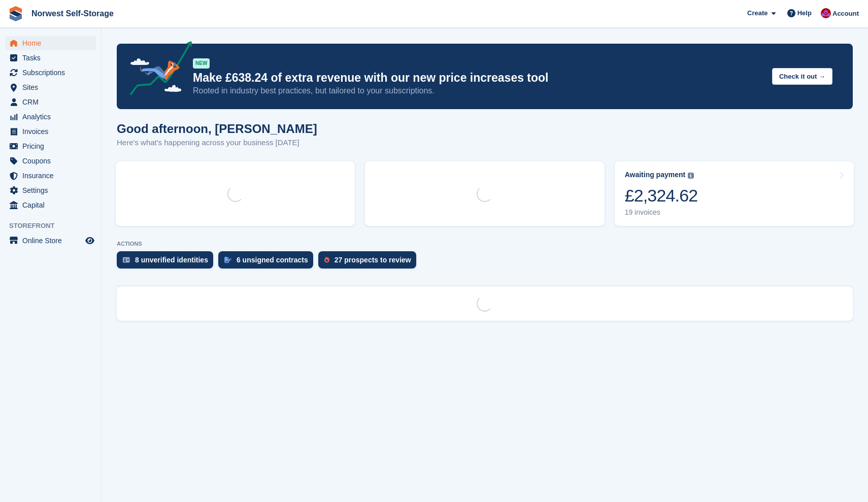  What do you see at coordinates (90, 241) in the screenshot?
I see `a: Preview store` at bounding box center [90, 241].